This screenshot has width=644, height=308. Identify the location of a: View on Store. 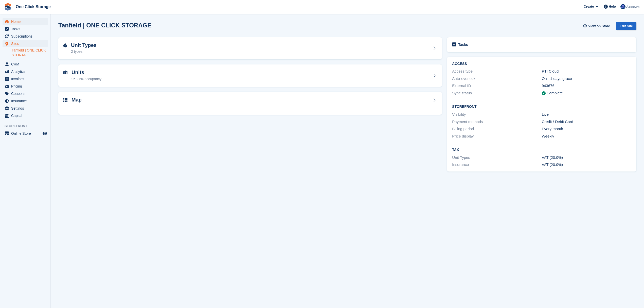
(597, 26).